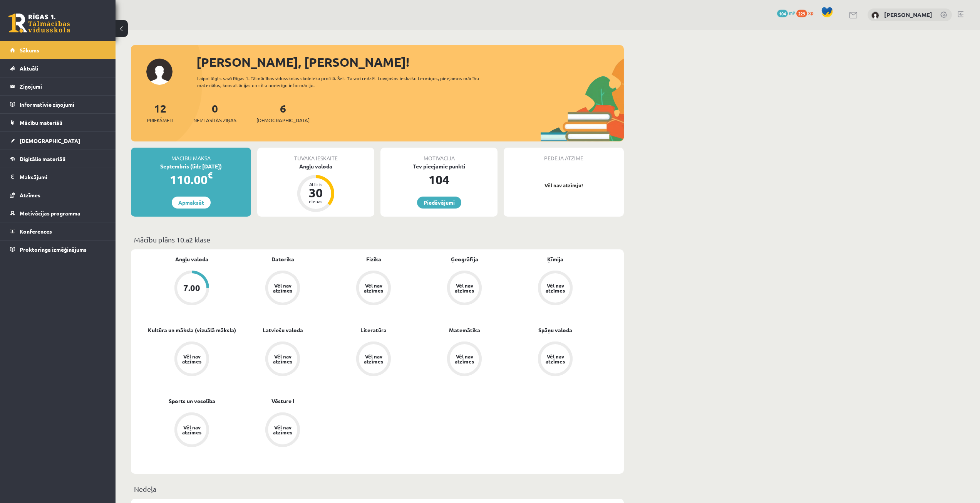  I want to click on a: 7.00, so click(192, 288).